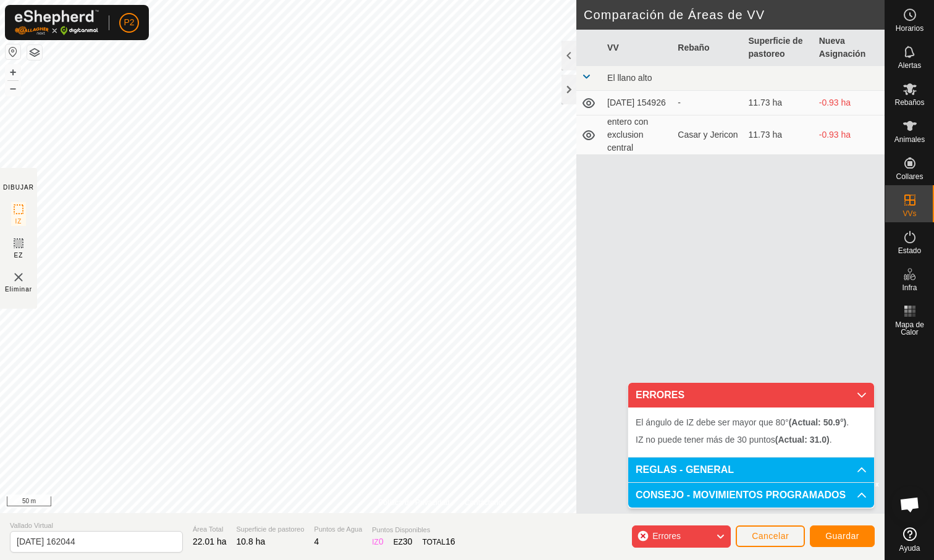 The image size is (934, 560). What do you see at coordinates (734, 440) in the screenshot?
I see `span: IZ no puede tener más de 30 puntos .` at bounding box center [734, 440].